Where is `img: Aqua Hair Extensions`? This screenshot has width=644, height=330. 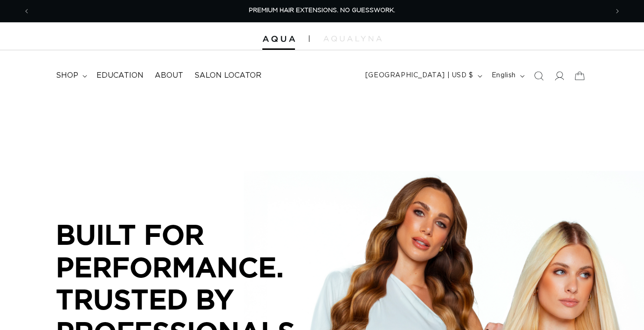 img: Aqua Hair Extensions is located at coordinates (279, 39).